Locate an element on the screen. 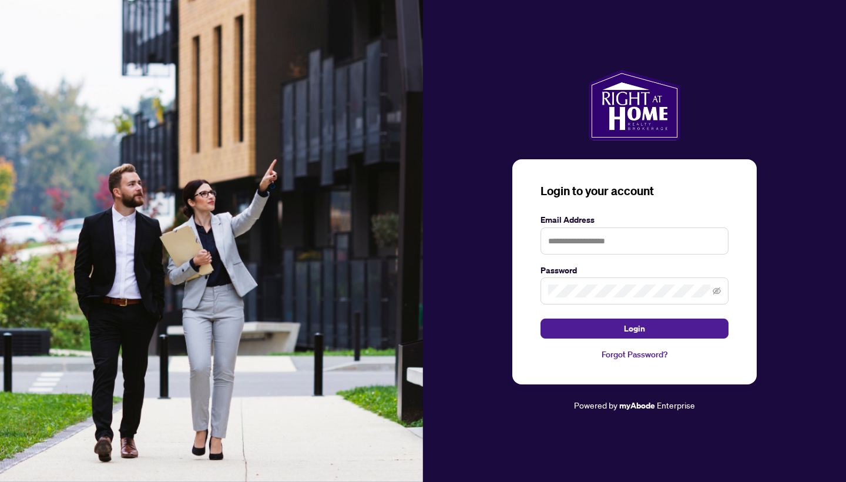 The image size is (846, 482). span: Powered by is located at coordinates (595, 405).